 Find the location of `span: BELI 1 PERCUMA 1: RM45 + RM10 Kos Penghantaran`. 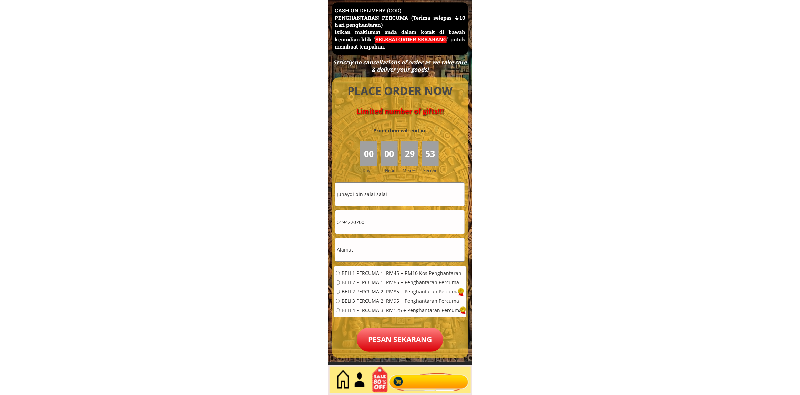

span: BELI 1 PERCUMA 1: RM45 + RM10 Kos Penghantaran is located at coordinates (402, 273).